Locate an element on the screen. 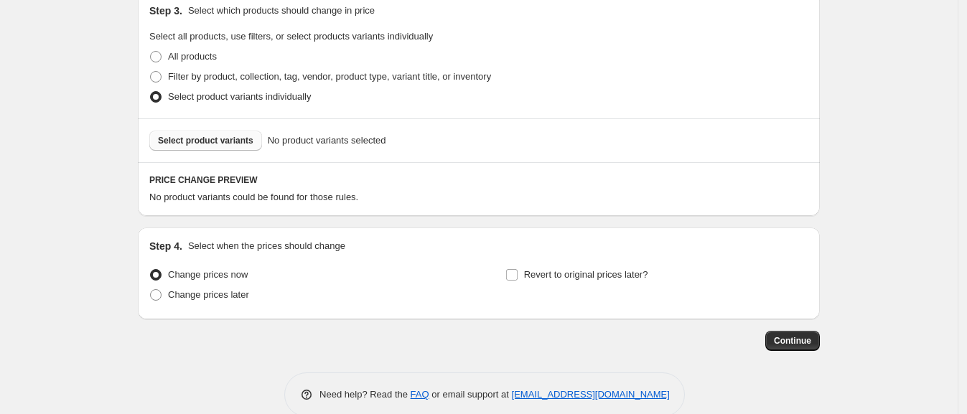 Image resolution: width=967 pixels, height=414 pixels. span: or email support at is located at coordinates (470, 394).